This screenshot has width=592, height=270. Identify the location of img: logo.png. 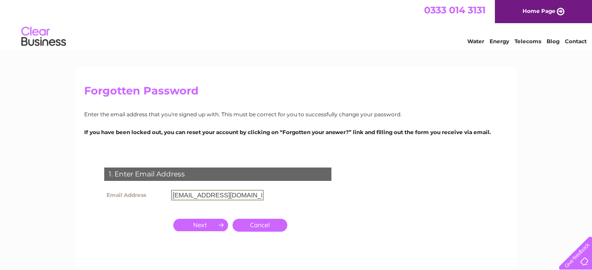
(44, 37).